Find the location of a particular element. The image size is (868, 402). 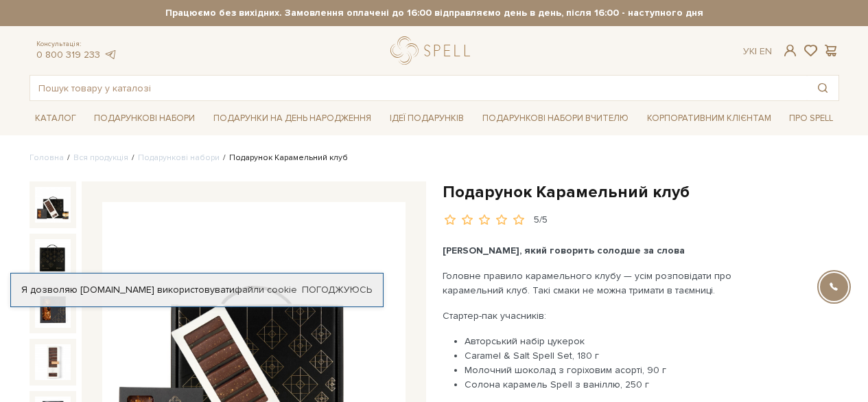

a: Корпоративним клієнтам is located at coordinates (709, 118).